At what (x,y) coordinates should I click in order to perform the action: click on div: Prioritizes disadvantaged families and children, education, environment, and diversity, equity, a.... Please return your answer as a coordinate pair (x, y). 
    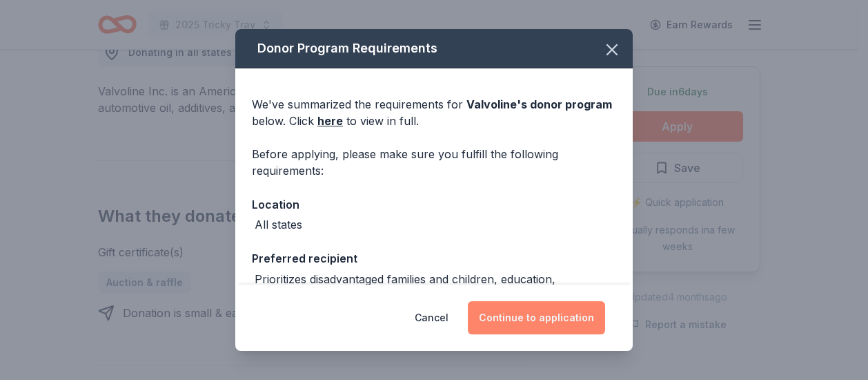
    Looking at the image, I should click on (435, 288).